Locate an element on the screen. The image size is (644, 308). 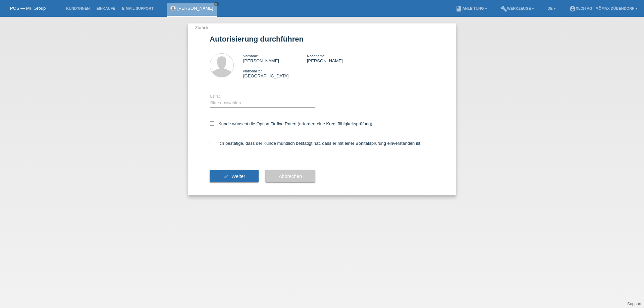
i: check is located at coordinates (226, 176).